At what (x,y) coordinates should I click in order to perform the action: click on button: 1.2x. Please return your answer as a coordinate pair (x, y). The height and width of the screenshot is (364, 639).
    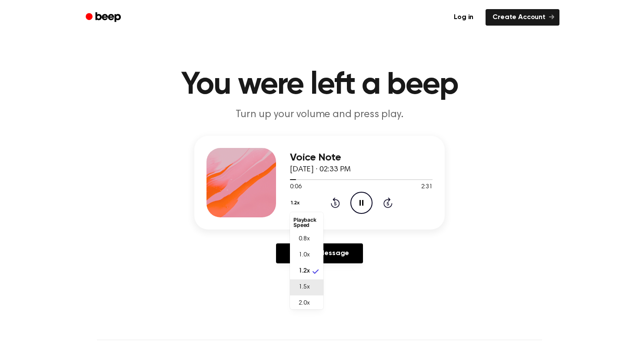
    Looking at the image, I should click on (296, 203).